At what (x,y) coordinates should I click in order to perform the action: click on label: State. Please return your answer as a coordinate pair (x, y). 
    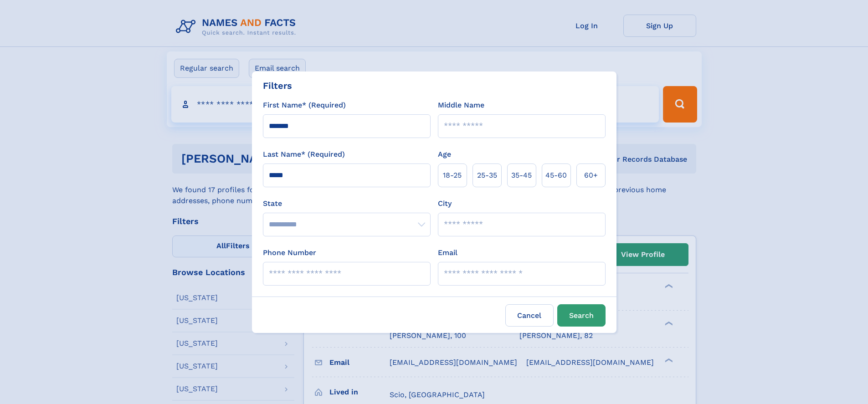
    Looking at the image, I should click on (347, 203).